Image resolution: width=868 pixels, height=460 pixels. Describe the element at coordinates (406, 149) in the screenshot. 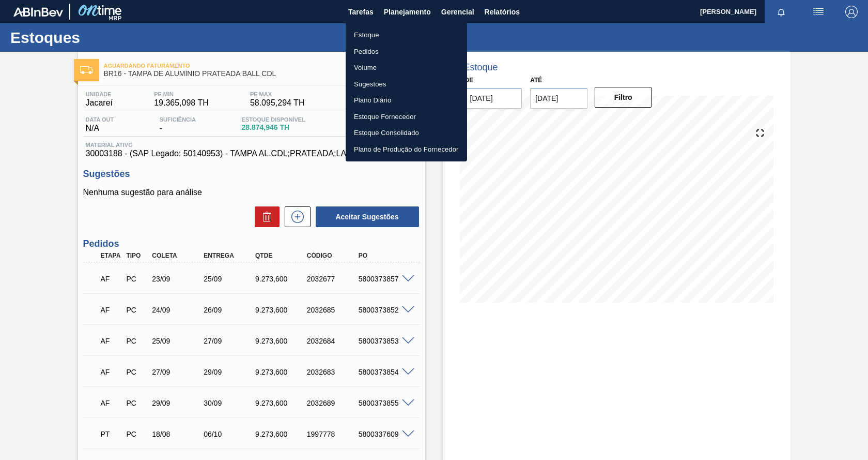

I see `a: Plano de Produção do Fornecedor` at that location.